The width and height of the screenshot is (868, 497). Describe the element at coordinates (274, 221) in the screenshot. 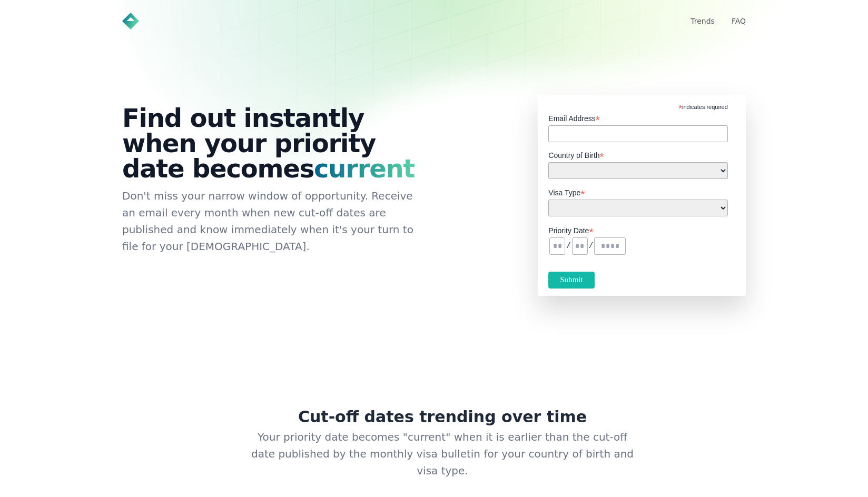

I see `p: Don't miss your narrow window of opportunity. Receive an email every month when new cut-off dates...` at that location.